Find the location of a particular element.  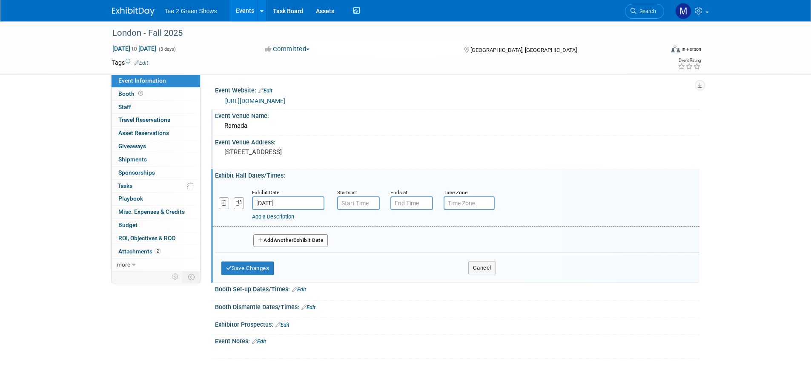

button: Cancel is located at coordinates (482, 268).